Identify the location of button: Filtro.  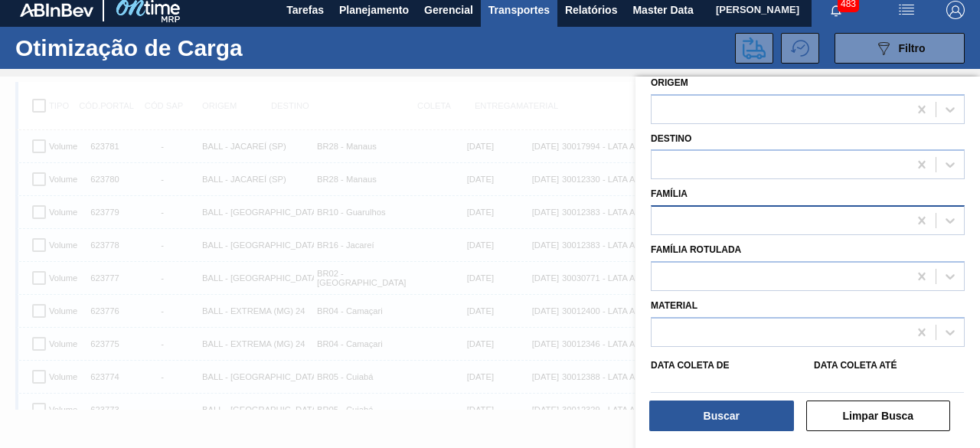
(900, 48).